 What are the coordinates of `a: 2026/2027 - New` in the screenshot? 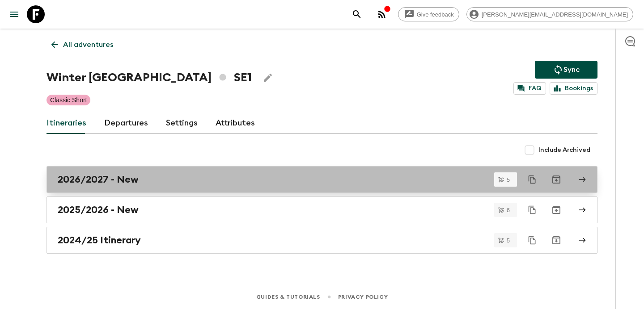 It's located at (322, 180).